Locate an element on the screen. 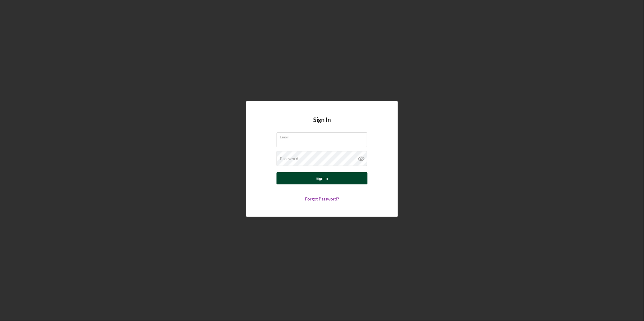 The image size is (644, 321). button: Sign In is located at coordinates (322, 178).